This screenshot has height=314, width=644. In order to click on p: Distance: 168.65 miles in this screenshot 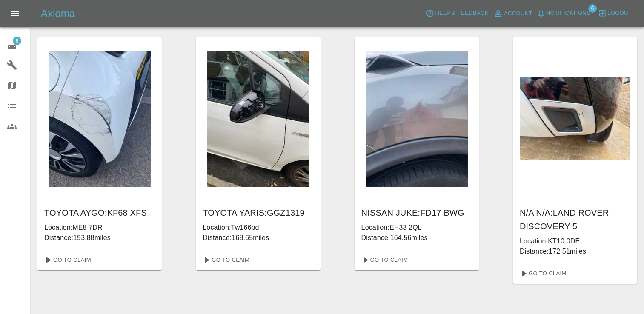, I will do `click(258, 238)`.